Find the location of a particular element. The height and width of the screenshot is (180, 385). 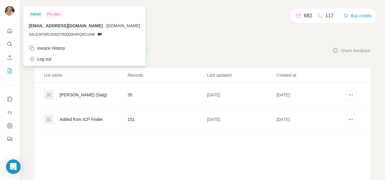

img: Avatar is located at coordinates (10, 11).